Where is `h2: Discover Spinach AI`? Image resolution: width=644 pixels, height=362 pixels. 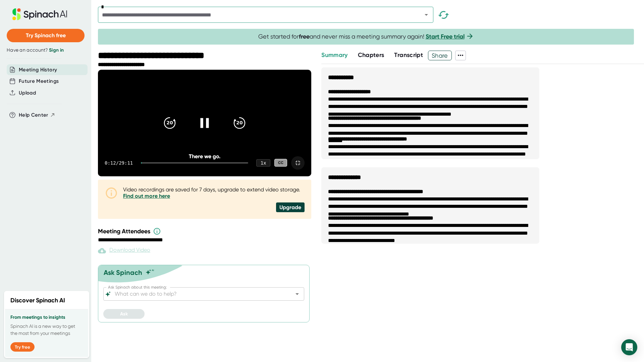 h2: Discover Spinach AI is located at coordinates (38, 300).